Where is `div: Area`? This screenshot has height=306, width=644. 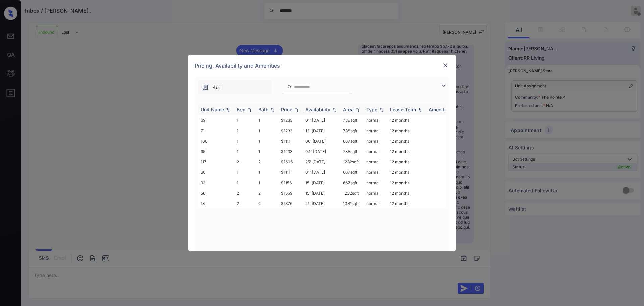 div: Area is located at coordinates (348, 109).